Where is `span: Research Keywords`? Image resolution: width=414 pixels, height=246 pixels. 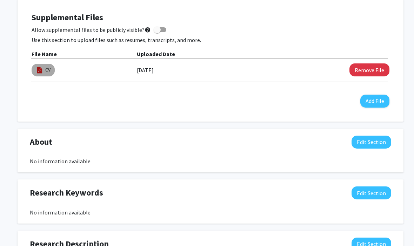
span: Research Keywords is located at coordinates (66, 193).